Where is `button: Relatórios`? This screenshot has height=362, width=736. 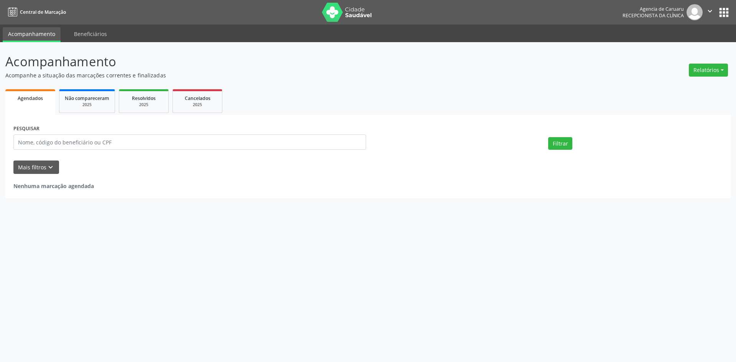
button: Relatórios is located at coordinates (709, 70).